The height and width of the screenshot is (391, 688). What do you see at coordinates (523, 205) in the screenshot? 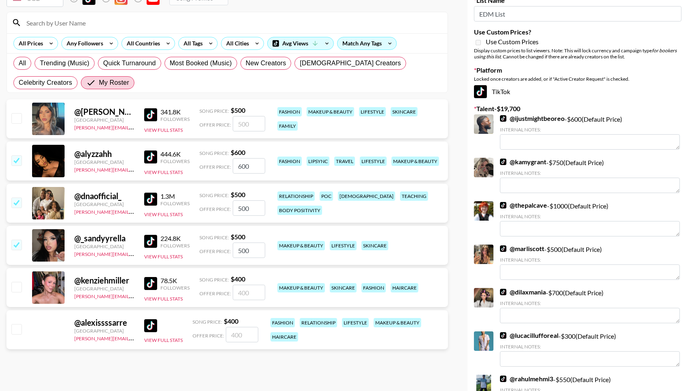
I see `a: @thepalcave` at bounding box center [523, 205].